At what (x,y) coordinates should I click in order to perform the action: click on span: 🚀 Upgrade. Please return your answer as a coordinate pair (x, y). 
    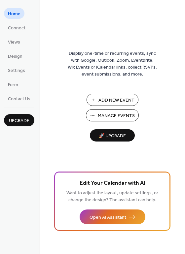
    Looking at the image, I should click on (112, 136).